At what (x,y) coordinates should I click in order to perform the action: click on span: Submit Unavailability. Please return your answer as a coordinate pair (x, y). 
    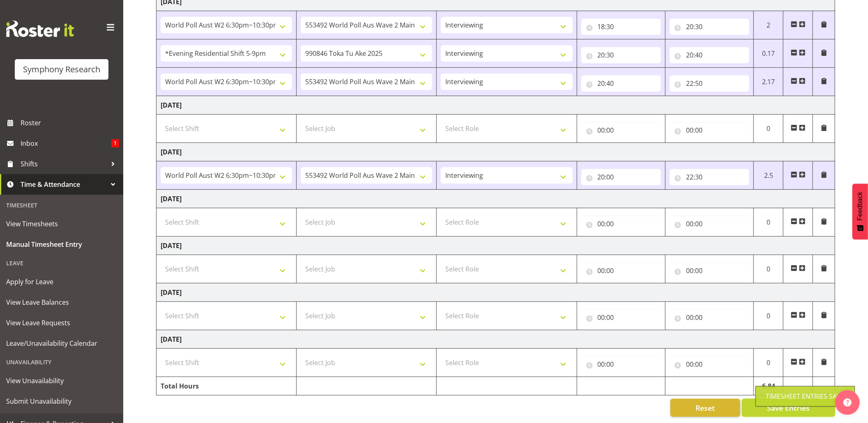
    Looking at the image, I should click on (62, 401).